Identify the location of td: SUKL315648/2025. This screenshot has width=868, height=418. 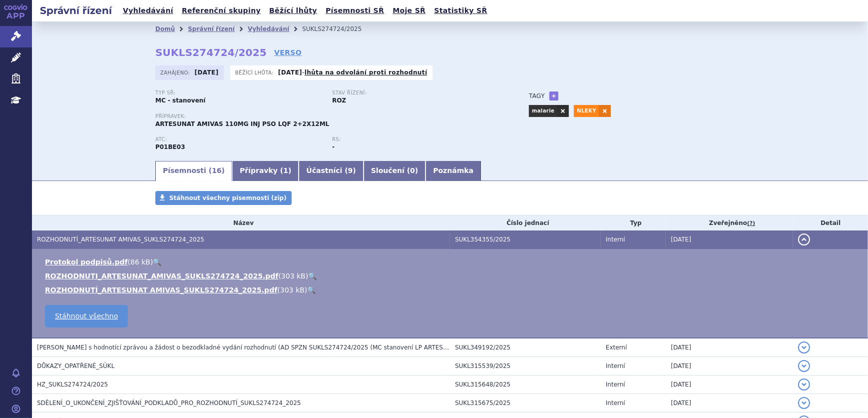
(525, 384).